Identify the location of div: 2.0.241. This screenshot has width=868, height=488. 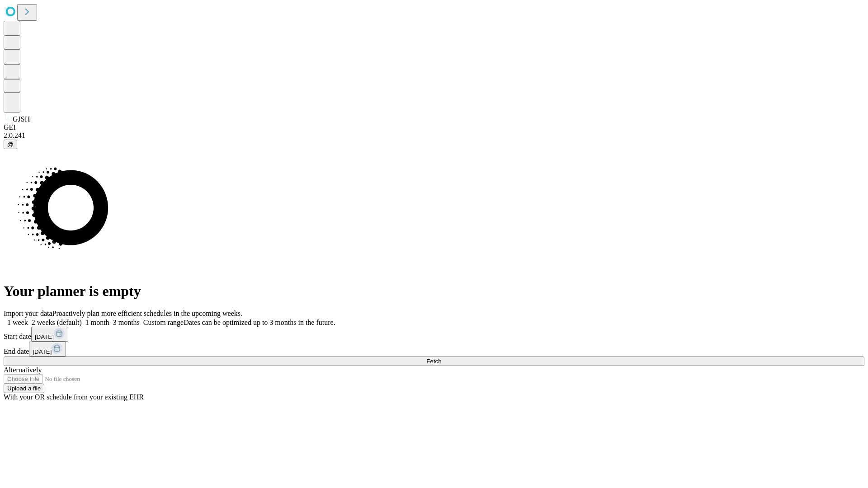
(434, 136).